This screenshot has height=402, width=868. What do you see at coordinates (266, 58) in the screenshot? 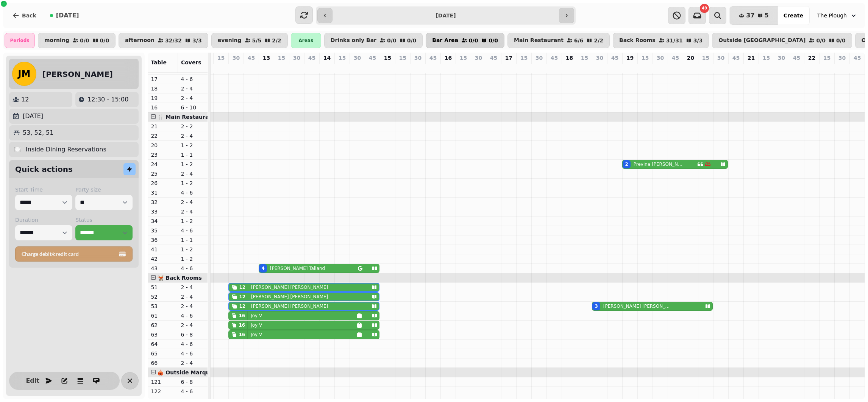
I see `p: 13` at bounding box center [266, 58].